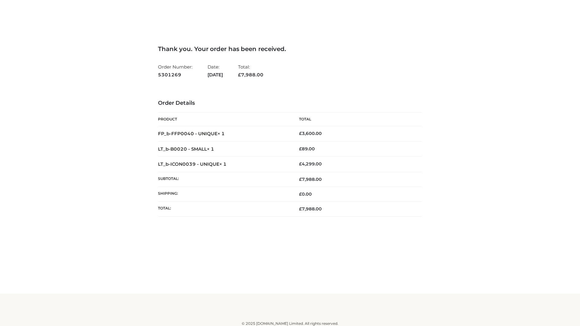  What do you see at coordinates (224, 179) in the screenshot?
I see `th: Subtotal:` at bounding box center [224, 179].